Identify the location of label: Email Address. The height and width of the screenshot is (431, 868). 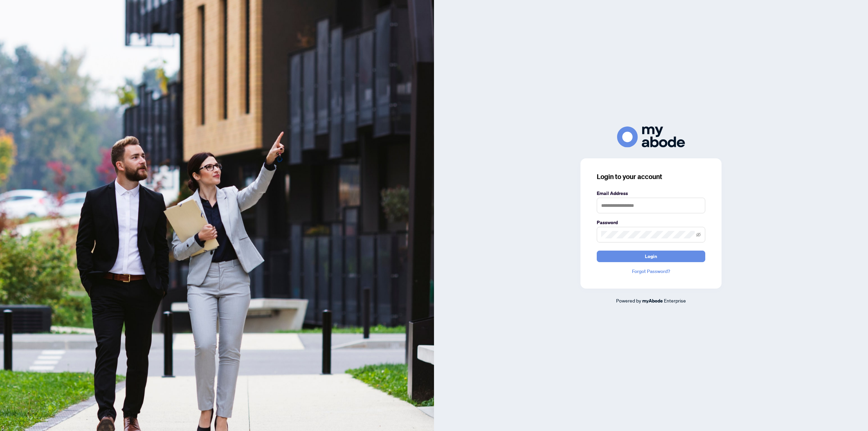
(651, 194).